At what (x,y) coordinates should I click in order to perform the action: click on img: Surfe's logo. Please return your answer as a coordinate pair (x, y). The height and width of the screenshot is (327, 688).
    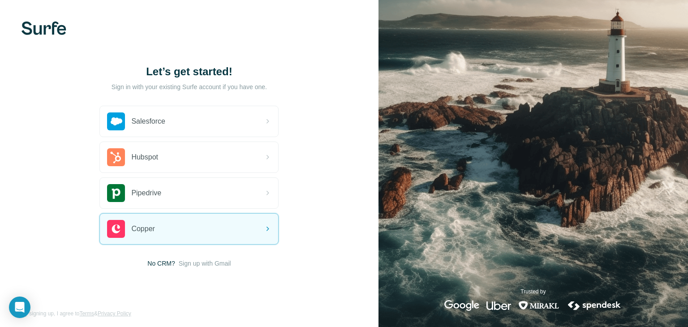
    Looking at the image, I should click on (44, 28).